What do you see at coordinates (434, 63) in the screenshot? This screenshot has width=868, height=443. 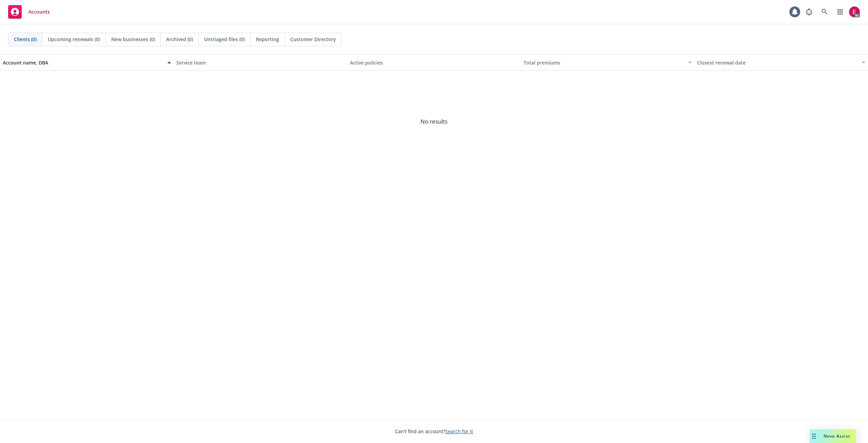 I see `button: Active policies` at bounding box center [434, 63].